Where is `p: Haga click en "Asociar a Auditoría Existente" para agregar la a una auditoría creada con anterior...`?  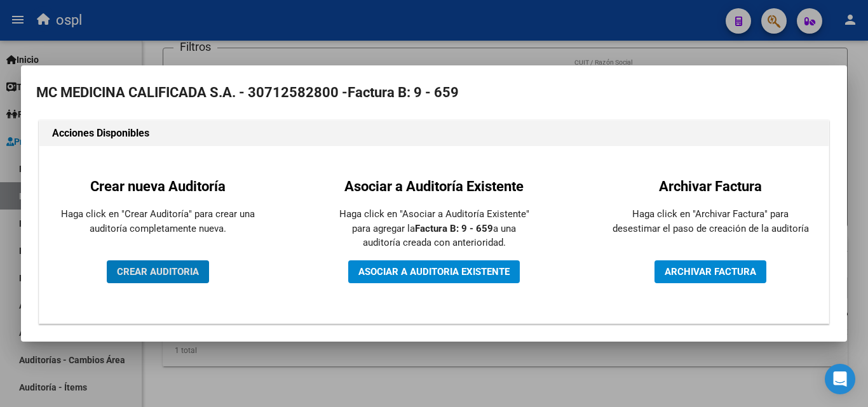
p: Haga click en "Asociar a Auditoría Existente" para agregar la a una auditoría creada con anterior... is located at coordinates (434, 228).